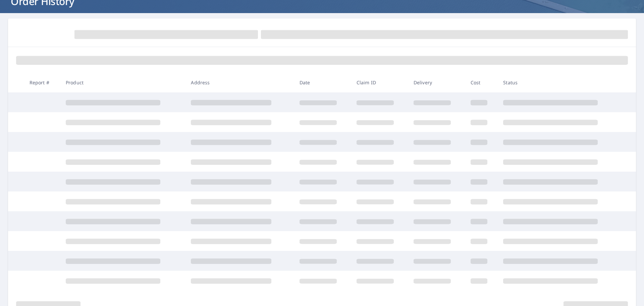 This screenshot has height=306, width=644. I want to click on th: Date, so click(323, 83).